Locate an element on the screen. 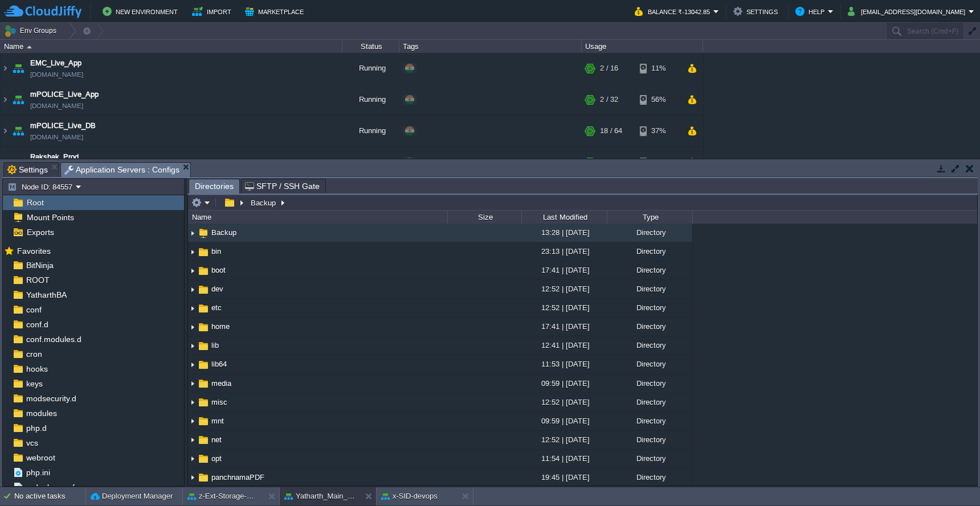 Image resolution: width=980 pixels, height=506 pixels. span: webroot is located at coordinates (41, 458).